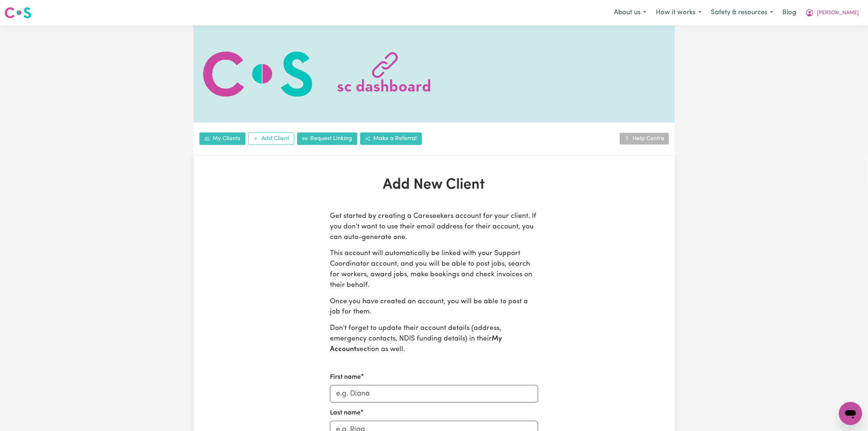 Image resolution: width=868 pixels, height=431 pixels. What do you see at coordinates (434, 339) in the screenshot?
I see `p: Don't forget to update their account details (address, emergency contacts, NDIS funding details) ...` at bounding box center [434, 339].